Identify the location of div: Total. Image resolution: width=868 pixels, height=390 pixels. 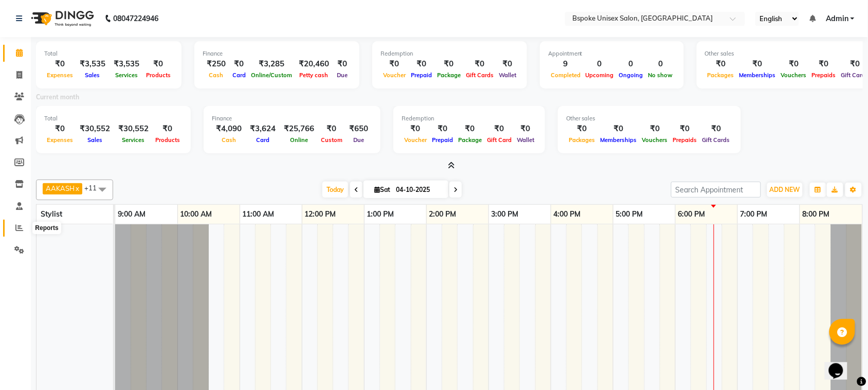
(108, 53).